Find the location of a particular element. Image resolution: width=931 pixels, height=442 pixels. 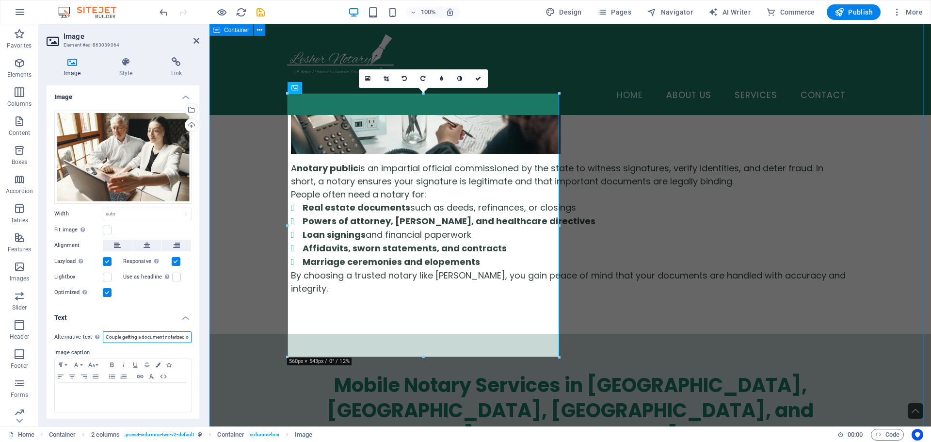

h3: Element #ed-863039064 is located at coordinates (122, 45).